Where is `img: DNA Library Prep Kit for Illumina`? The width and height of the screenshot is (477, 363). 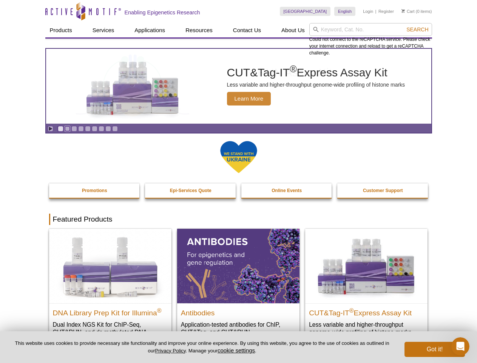 img: DNA Library Prep Kit for Illumina is located at coordinates (110, 266).